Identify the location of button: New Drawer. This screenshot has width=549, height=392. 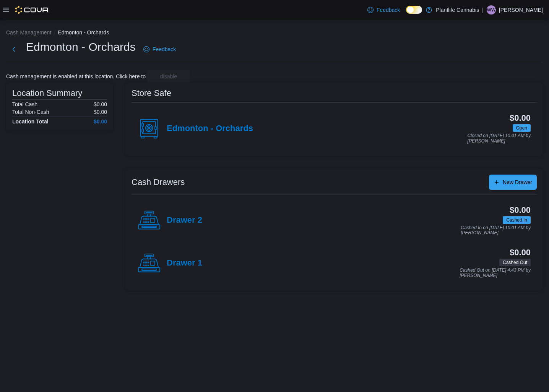
(513, 183).